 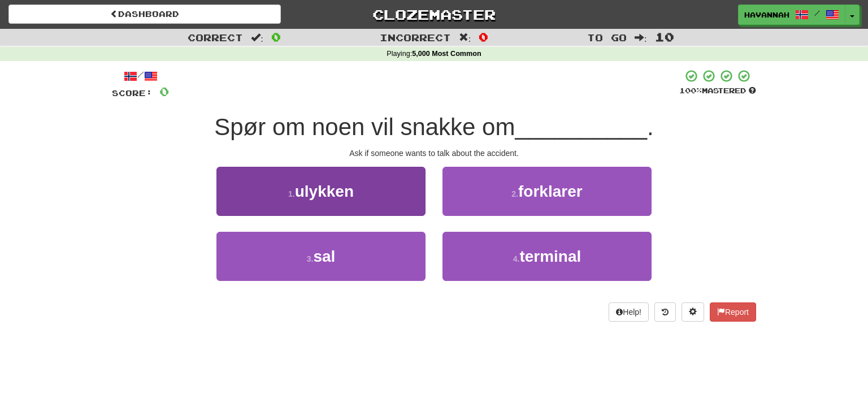 I want to click on strong: 5,000 Most Common, so click(x=446, y=54).